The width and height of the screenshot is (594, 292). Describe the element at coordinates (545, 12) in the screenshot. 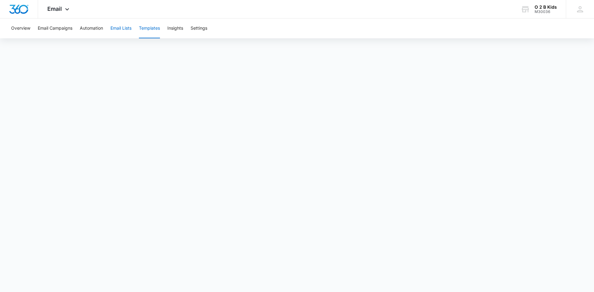

I see `div: account id` at that location.